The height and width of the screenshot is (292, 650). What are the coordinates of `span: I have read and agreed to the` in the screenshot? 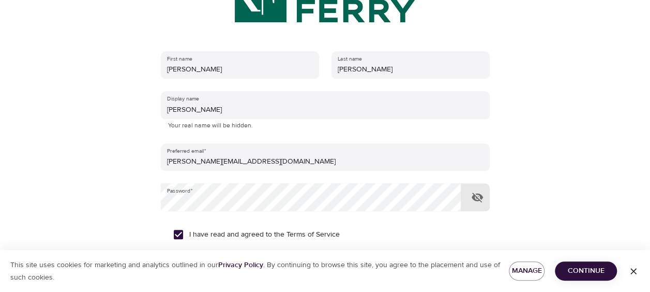 It's located at (264, 234).